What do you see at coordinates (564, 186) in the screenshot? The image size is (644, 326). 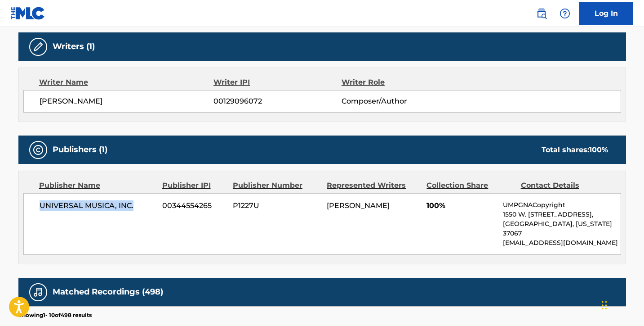 I see `div: Contact Details` at bounding box center [564, 186].